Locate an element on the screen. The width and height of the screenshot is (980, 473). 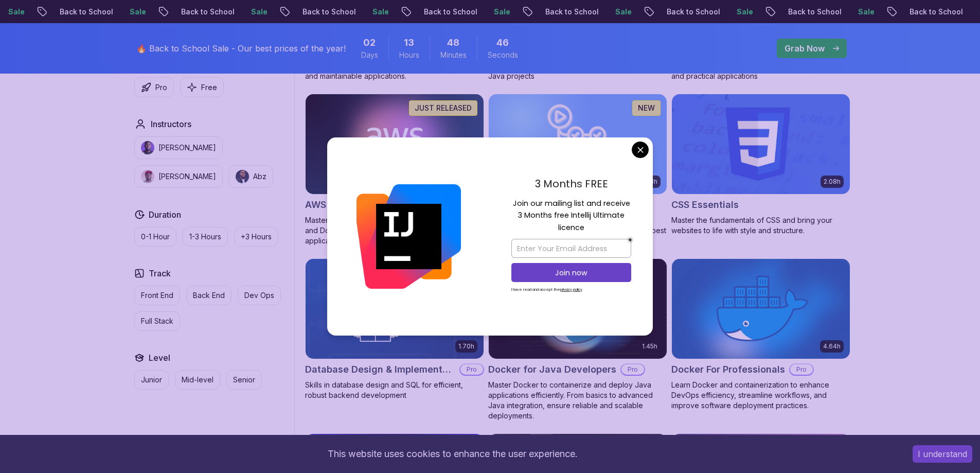
p: Skills in database design and SQL for efficient, robust backend development is located at coordinates (395, 390).